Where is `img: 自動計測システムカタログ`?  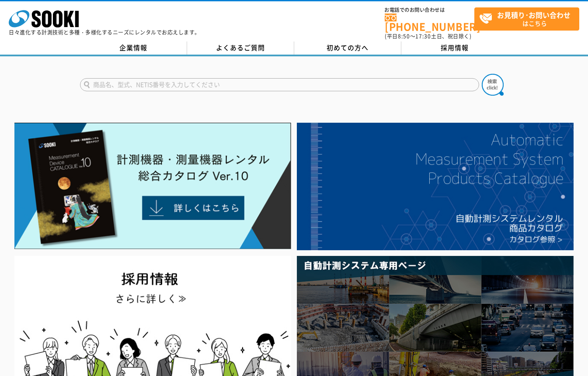
img: 自動計測システムカタログ is located at coordinates (435, 186).